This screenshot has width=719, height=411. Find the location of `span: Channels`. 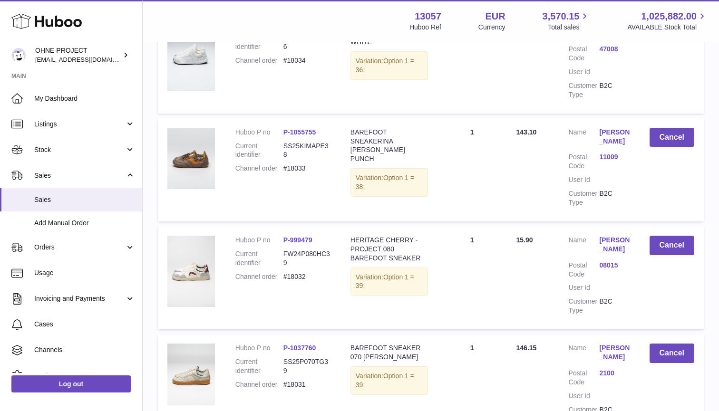

span: Channels is located at coordinates (85, 350).